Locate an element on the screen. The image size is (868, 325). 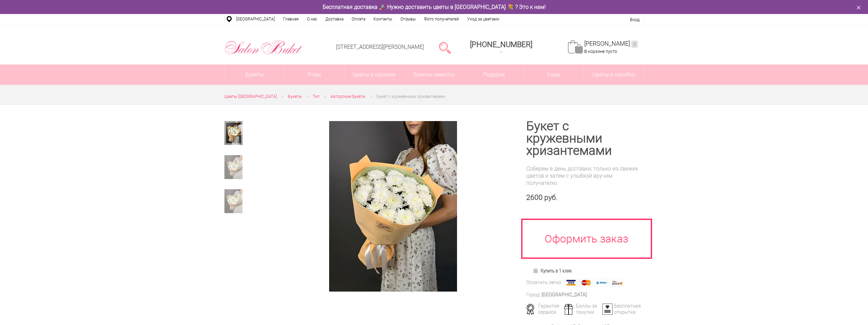
div: Соберем в день доставки, только из свежих цветов и затем с улыбкой вручим получателю. is located at coordinates (585, 176).